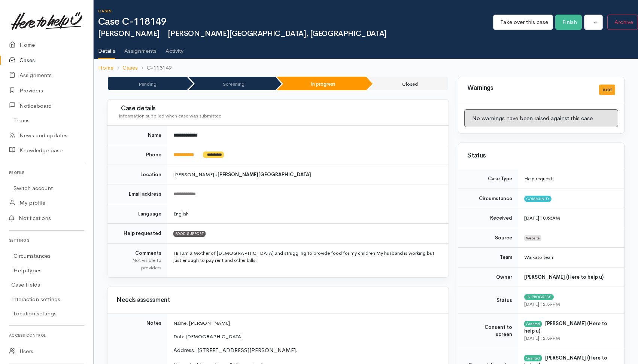 This screenshot has height=364, width=638. I want to click on a: Cases, so click(130, 67).